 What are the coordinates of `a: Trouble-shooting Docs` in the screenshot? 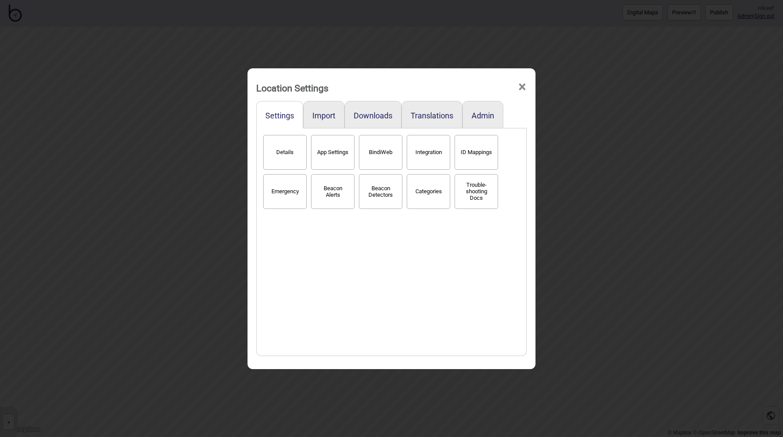 It's located at (476, 190).